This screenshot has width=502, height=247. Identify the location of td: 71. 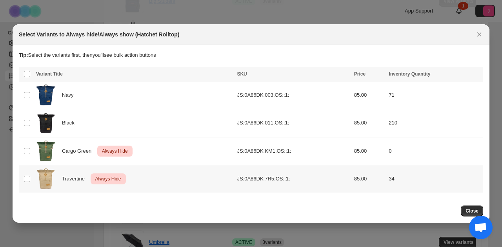
(434, 95).